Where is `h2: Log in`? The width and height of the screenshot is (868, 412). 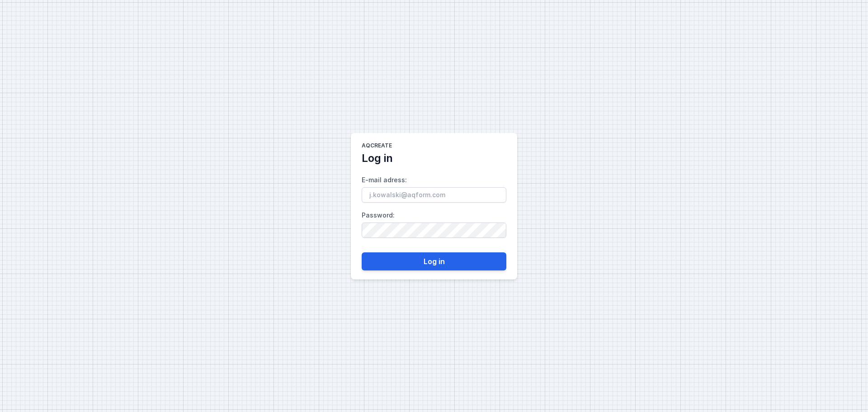
h2: Log in is located at coordinates (377, 158).